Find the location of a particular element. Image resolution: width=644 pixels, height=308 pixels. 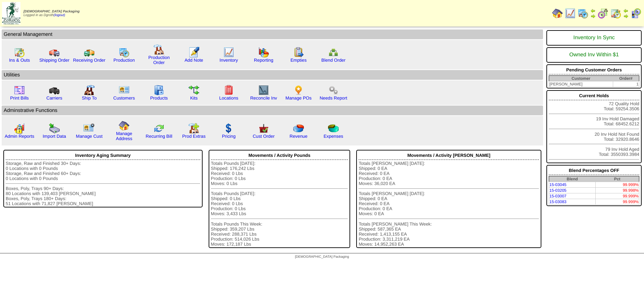

img: cabinet.gif is located at coordinates (159, 90).